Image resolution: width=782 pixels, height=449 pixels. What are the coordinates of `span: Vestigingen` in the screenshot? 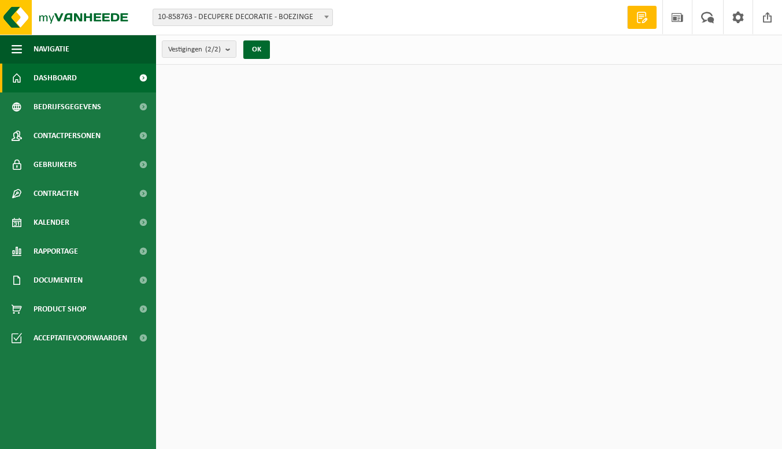 It's located at (194, 50).